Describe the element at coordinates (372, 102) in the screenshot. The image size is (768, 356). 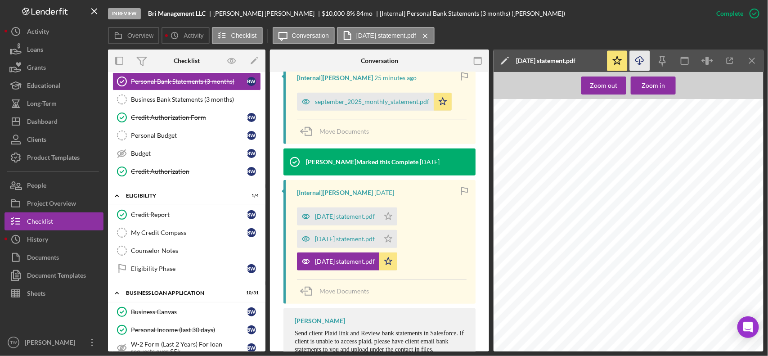
I see `div: september_2025_monthly_statement.pdf` at that location.